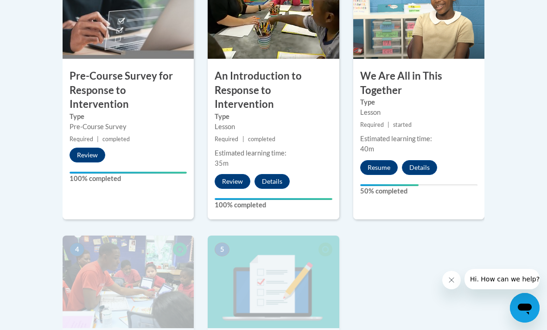  Describe the element at coordinates (221, 163) in the screenshot. I see `span: 35m` at that location.